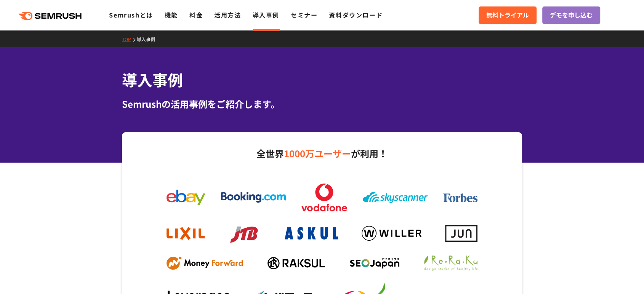  What do you see at coordinates (322, 80) in the screenshot?
I see `h1: 導入事例` at bounding box center [322, 80].